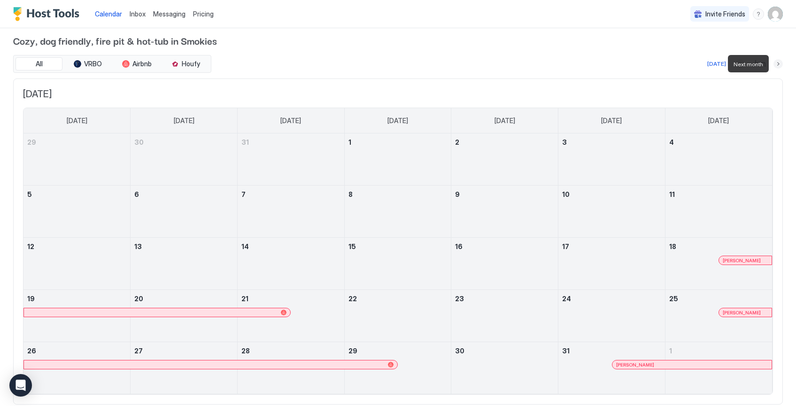 The width and height of the screenshot is (796, 406). Describe the element at coordinates (291, 368) in the screenshot. I see `td: January 28, 2025` at that location.